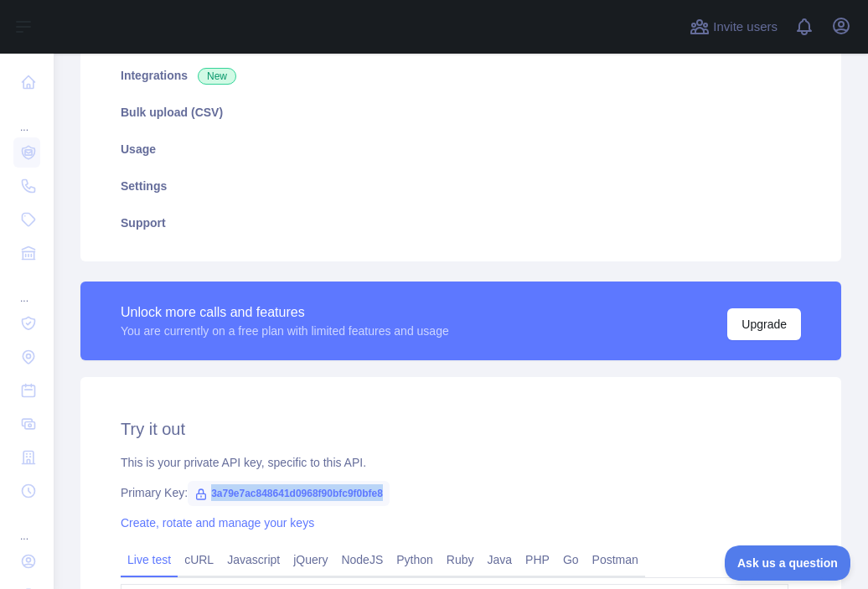  Describe the element at coordinates (745, 27) in the screenshot. I see `span: Invite users` at that location.